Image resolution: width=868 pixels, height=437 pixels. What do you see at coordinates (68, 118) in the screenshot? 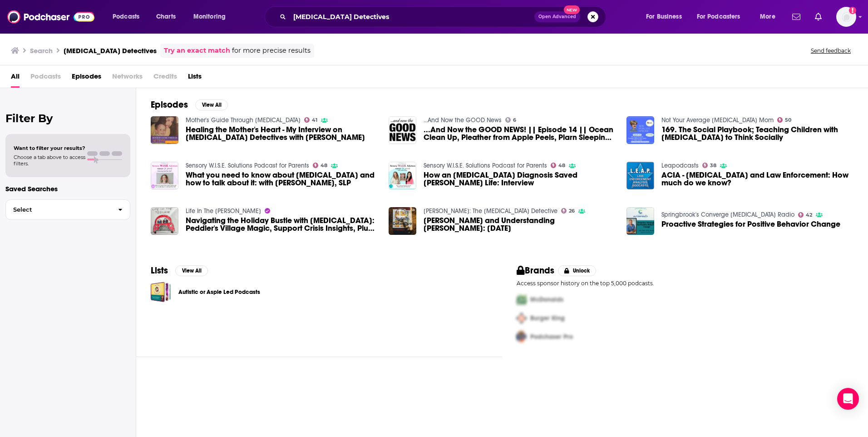
I see `h2: Filter By` at bounding box center [68, 118].